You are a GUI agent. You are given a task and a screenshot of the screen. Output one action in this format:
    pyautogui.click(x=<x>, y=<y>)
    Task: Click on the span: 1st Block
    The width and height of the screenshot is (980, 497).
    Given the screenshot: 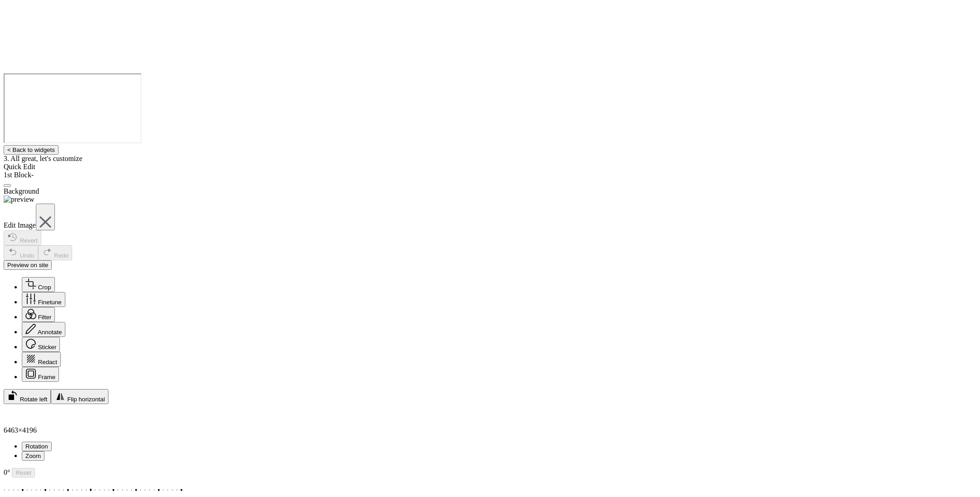 What is the action you would take?
    pyautogui.click(x=17, y=174)
    